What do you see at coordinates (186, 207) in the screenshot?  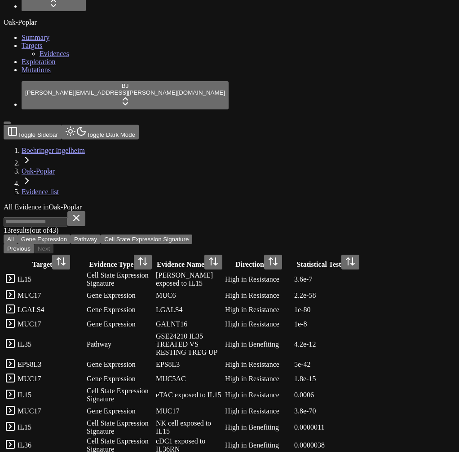 I see `div: All Evidence in Oak-Poplar` at bounding box center [186, 207].